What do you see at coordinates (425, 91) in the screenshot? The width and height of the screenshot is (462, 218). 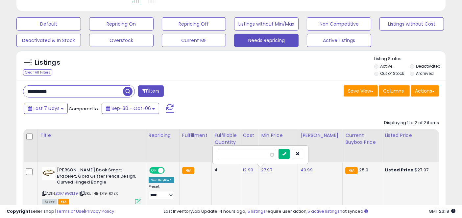 I see `button: Actions` at bounding box center [425, 91].